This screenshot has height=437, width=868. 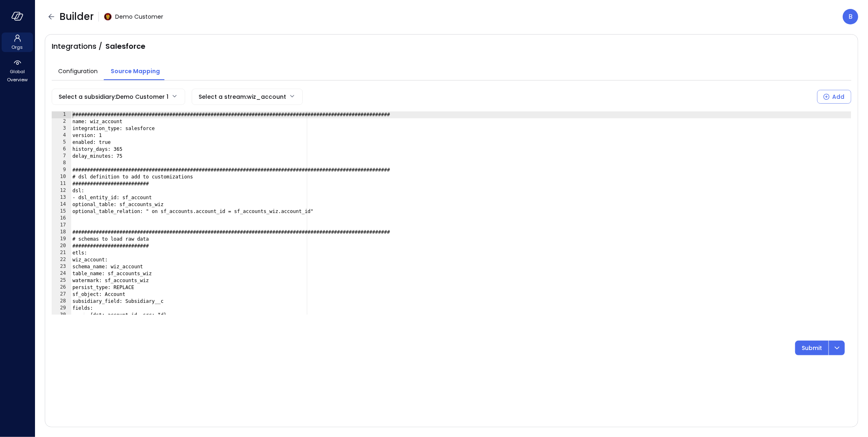 What do you see at coordinates (61, 239) in the screenshot?
I see `div: 19` at bounding box center [61, 239].